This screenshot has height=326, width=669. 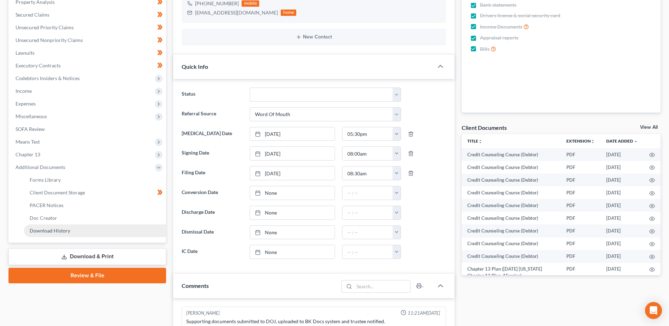 I want to click on span: Secured Claims, so click(x=32, y=14).